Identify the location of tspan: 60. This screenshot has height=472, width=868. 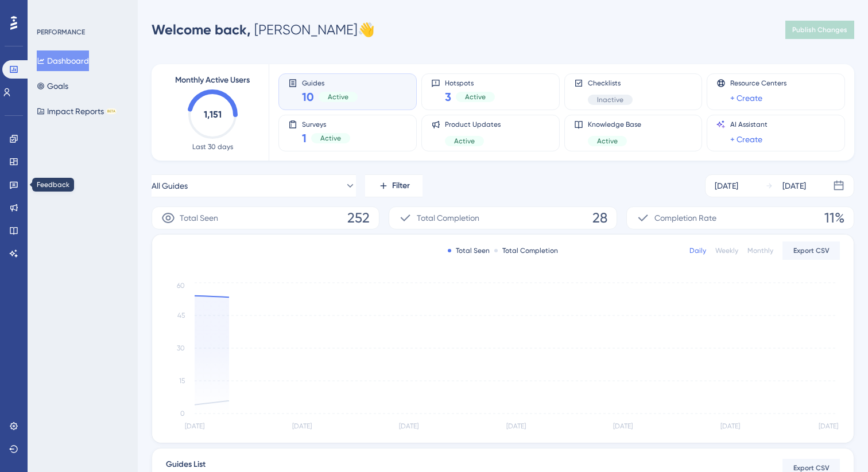
(181, 285).